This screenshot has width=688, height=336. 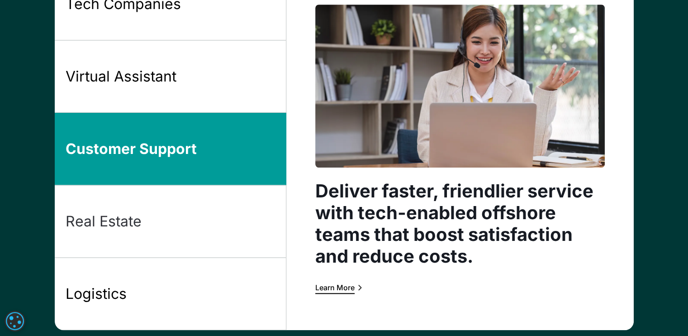 I want to click on img: Woman wearing white formal dress with a laptop in front, so click(x=460, y=86).